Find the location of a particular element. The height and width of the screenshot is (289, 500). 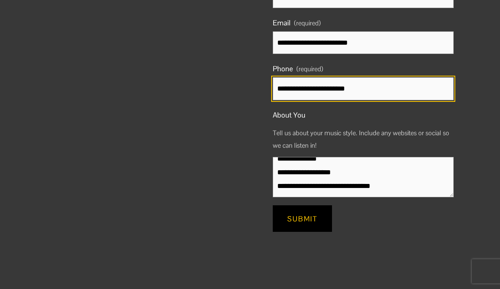

button: SubmitSubmit is located at coordinates (302, 219).